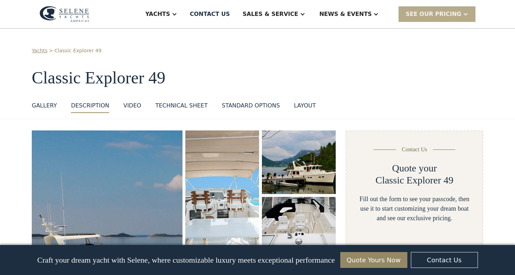  What do you see at coordinates (415, 180) in the screenshot?
I see `h2: Classic Explorer 49` at bounding box center [415, 180].